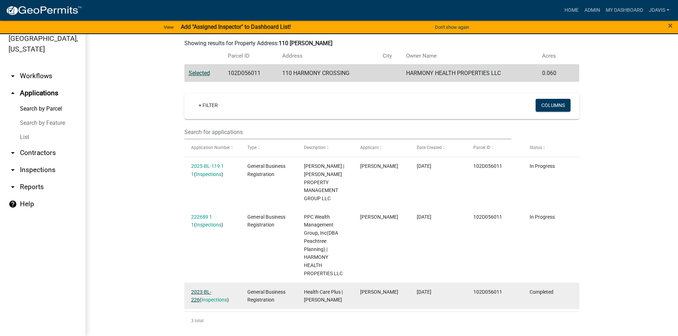  Describe the element at coordinates (199, 73) in the screenshot. I see `span: Selected` at that location.